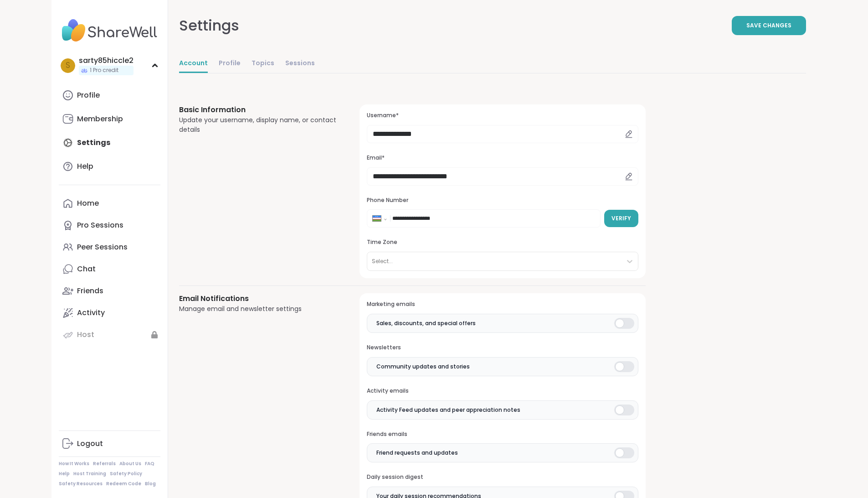 The height and width of the screenshot is (498, 868). I want to click on span: Activity Feed updates and peer appreciation notes, so click(449, 410).